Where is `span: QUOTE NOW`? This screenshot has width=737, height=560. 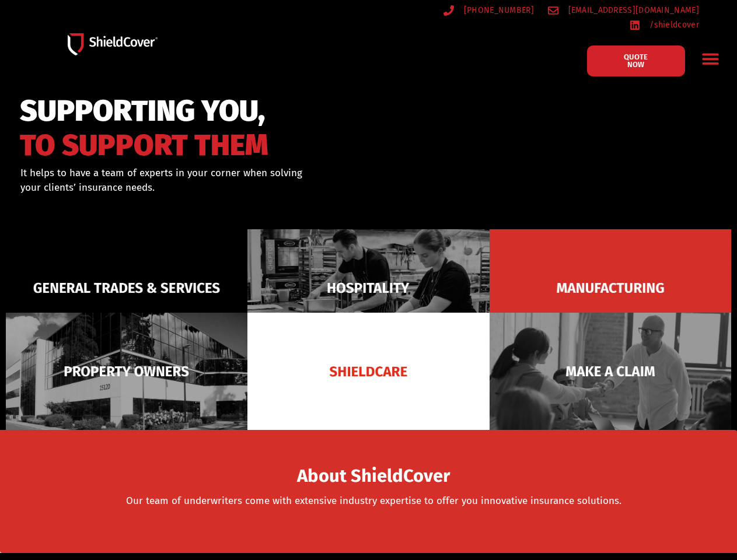 span: QUOTE NOW is located at coordinates (636, 61).